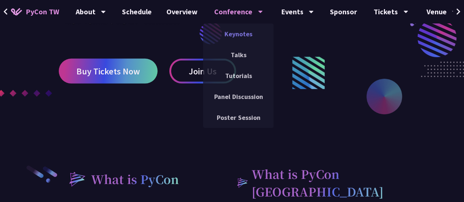 Image resolution: width=464 pixels, height=202 pixels. Describe the element at coordinates (238, 97) in the screenshot. I see `a: Panel Discussion` at that location.